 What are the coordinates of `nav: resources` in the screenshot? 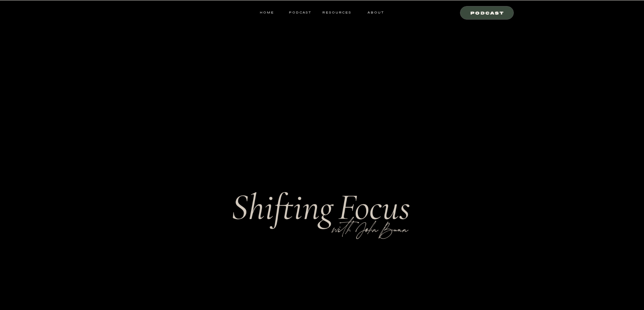 It's located at (336, 12).